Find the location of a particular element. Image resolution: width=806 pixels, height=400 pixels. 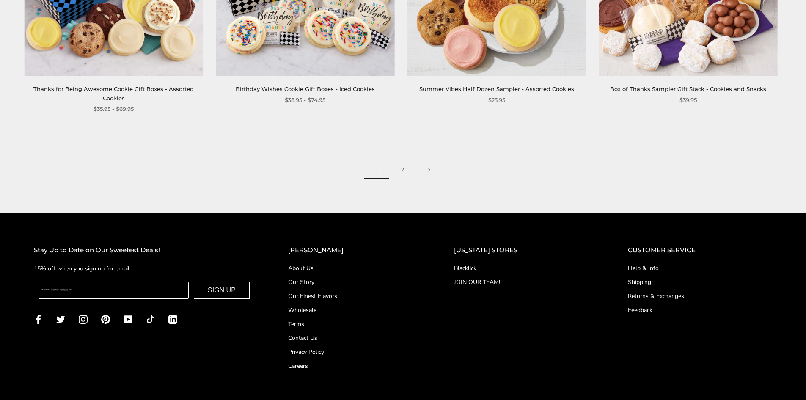

a: Our Finest Flavors is located at coordinates (354, 296).